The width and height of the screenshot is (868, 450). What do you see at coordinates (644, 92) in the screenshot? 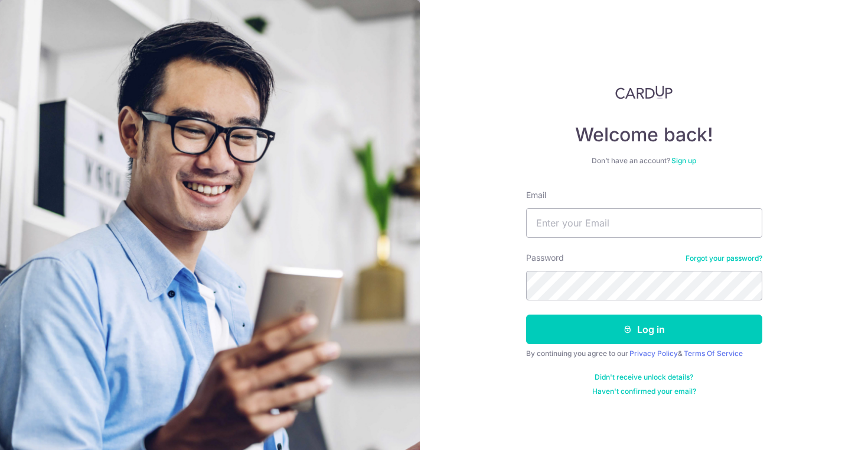
I see `img: CardUp Logo` at bounding box center [644, 92].